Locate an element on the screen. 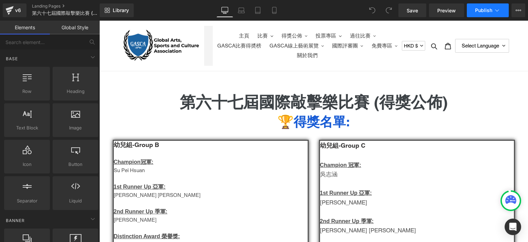  button: 免費專區 is located at coordinates (285, 25).